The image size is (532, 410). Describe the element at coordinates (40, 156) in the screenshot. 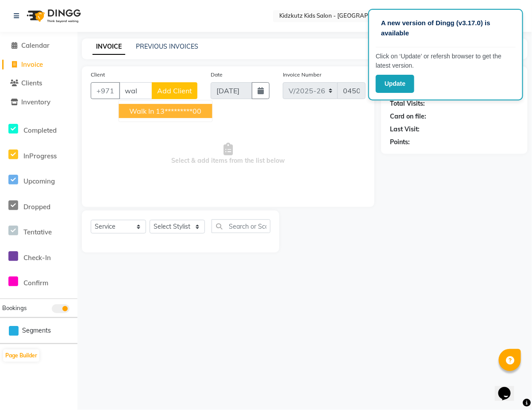

I see `span: InProgress` at that location.